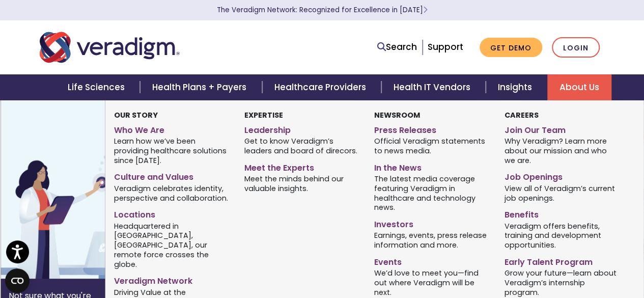 This screenshot has width=644, height=298. I want to click on a: Meet the Experts, so click(302, 166).